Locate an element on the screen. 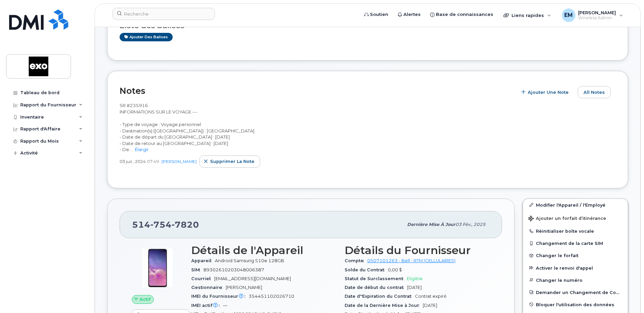 This screenshot has width=644, height=313. span: Ajouter une Note is located at coordinates (548, 92).